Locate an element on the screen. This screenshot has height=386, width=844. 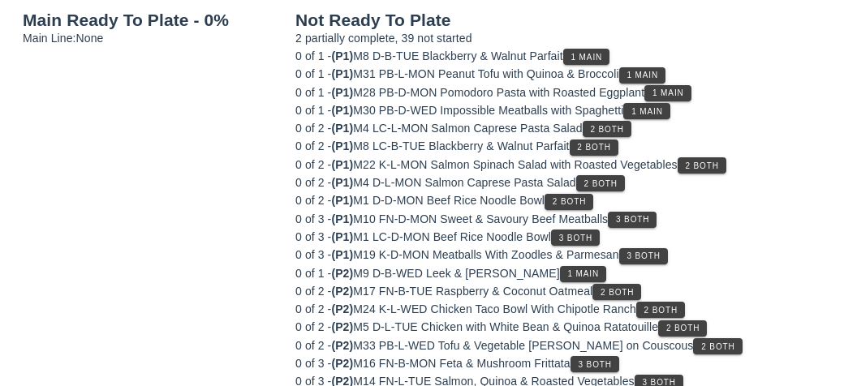
div: M28 PB-D-MON Pomodoro Pasta with Roasted Eggplant is located at coordinates (558, 93).